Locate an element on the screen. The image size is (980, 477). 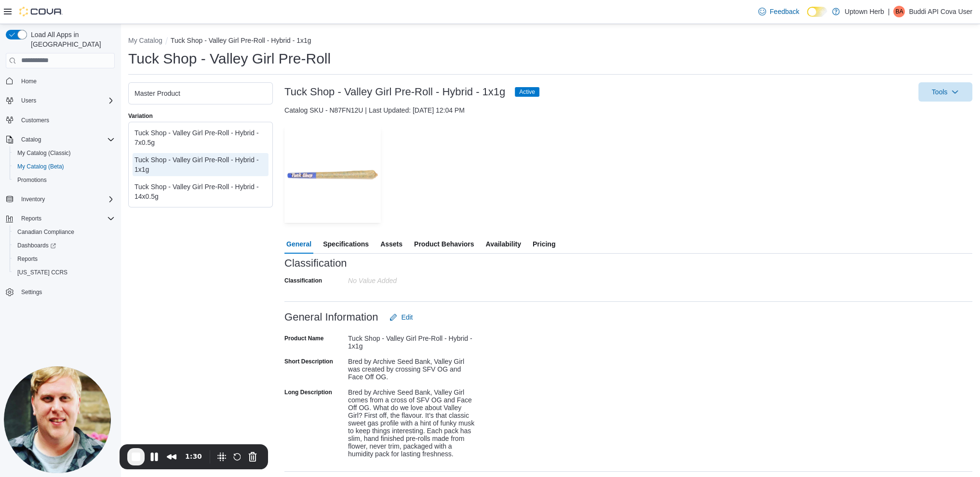
img: Image for Tuck Shop - Valley Girl Pre-Roll - Hybrid - 1x1g is located at coordinates (333, 175).